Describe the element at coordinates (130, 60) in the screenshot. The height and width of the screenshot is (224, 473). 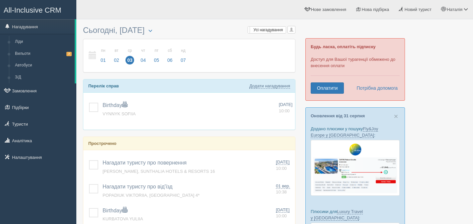
I see `span: 03` at that location.